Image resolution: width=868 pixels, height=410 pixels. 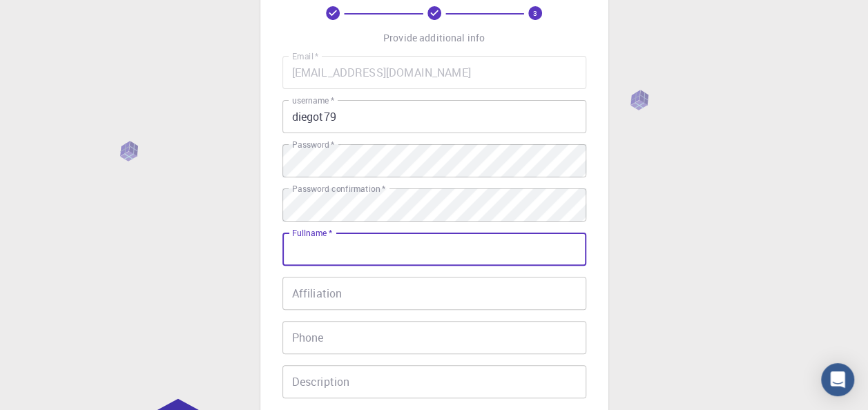 What do you see at coordinates (313, 100) in the screenshot?
I see `label: username` at bounding box center [313, 100].